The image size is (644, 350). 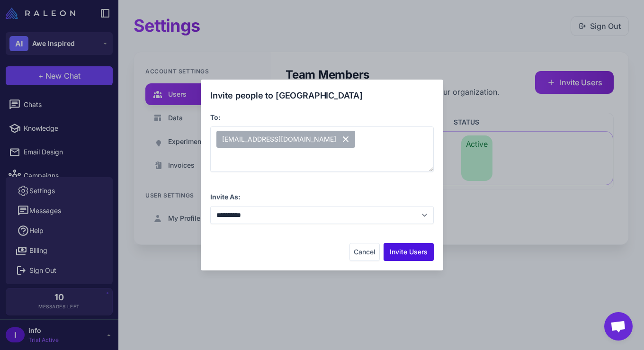 I want to click on label: To:, so click(x=216, y=117).